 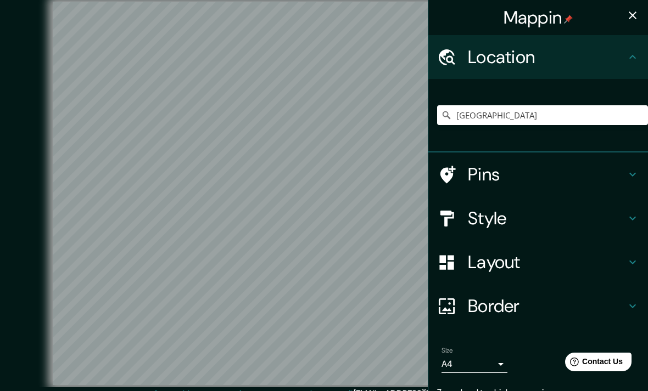 I want to click on label: Size, so click(x=447, y=351).